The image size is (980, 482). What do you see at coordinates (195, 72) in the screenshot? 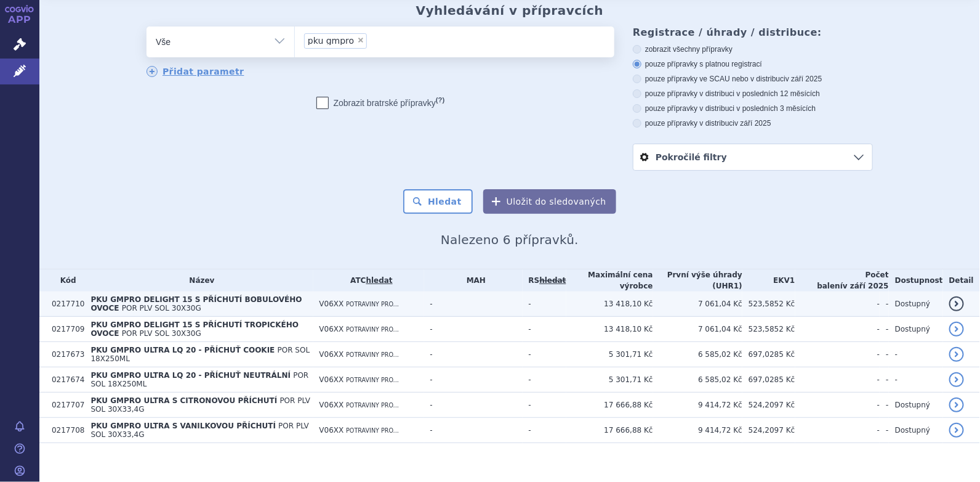
I see `a: Přidat parametr` at bounding box center [195, 72].